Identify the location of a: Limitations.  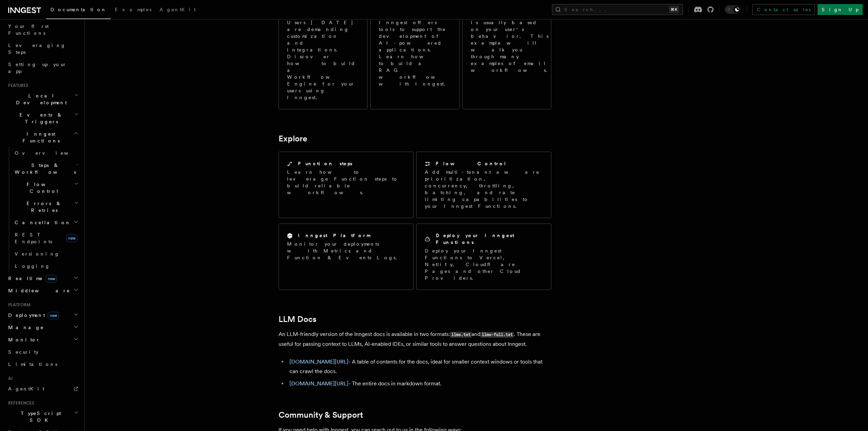
(43, 364).